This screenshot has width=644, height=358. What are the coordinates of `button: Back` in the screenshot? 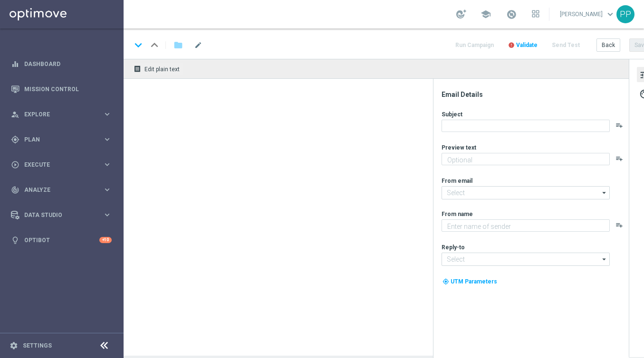 It's located at (608, 45).